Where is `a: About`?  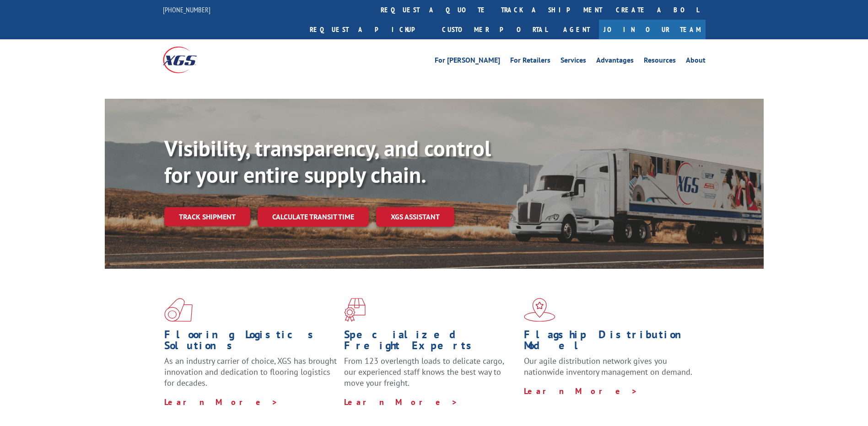 a: About is located at coordinates (695, 62).